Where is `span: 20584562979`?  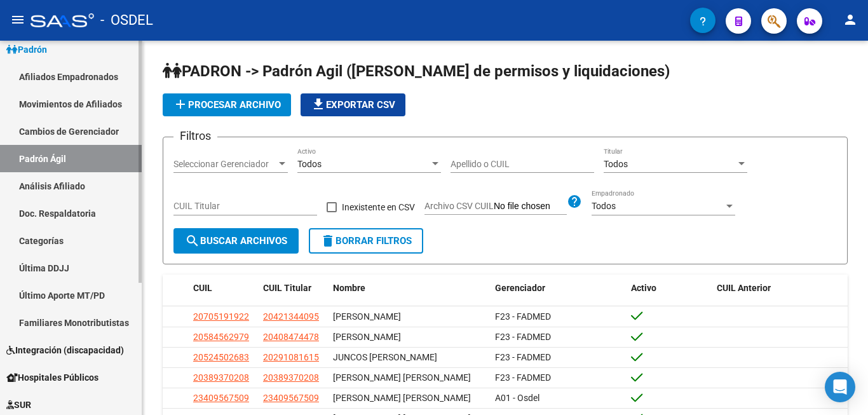
span: 20584562979 is located at coordinates (221, 337).